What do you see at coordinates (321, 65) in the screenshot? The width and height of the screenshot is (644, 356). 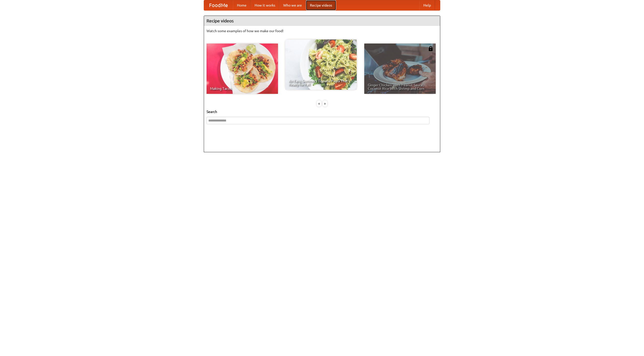 I see `a: An Easy, Summery Tomato Pasta That's Ready for Fall` at bounding box center [321, 65].